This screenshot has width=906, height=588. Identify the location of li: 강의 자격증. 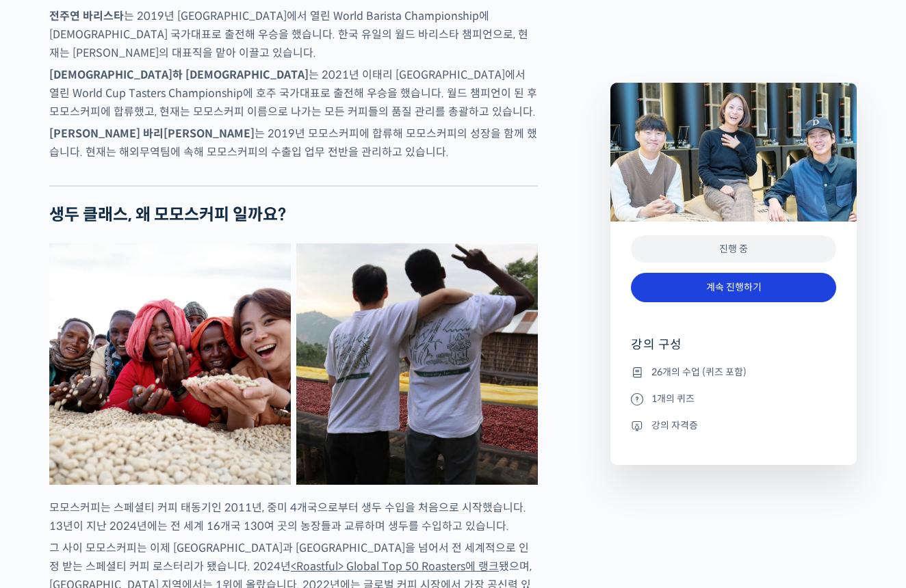
(733, 426).